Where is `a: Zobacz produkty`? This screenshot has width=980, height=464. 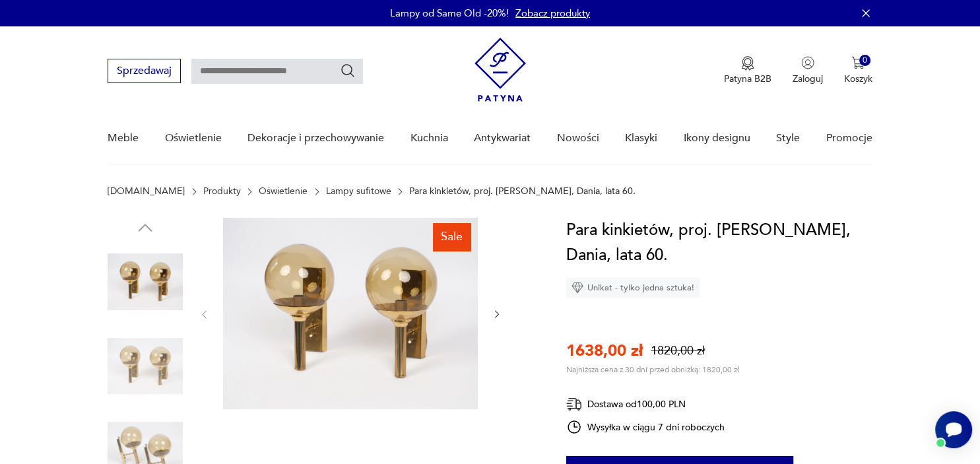
a: Zobacz produkty is located at coordinates (553, 13).